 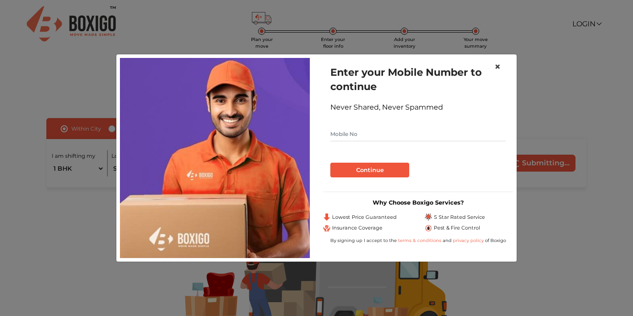 I want to click on button: Close, so click(x=497, y=67).